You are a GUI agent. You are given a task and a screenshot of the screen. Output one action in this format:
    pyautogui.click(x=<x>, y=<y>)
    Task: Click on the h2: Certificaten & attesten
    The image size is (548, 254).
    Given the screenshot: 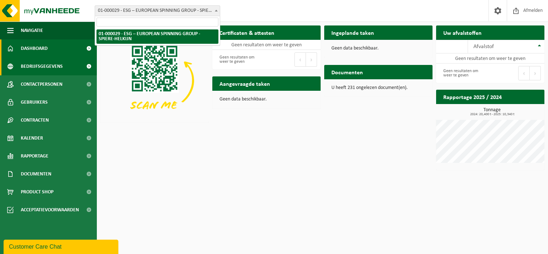 What is the action you would take?
    pyautogui.click(x=247, y=32)
    